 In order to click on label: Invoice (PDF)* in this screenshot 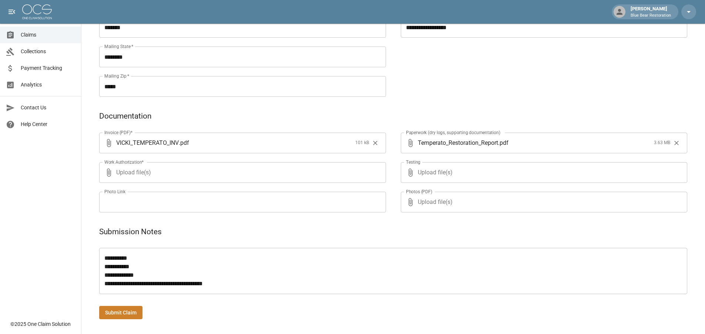, I will do `click(118, 132)`.